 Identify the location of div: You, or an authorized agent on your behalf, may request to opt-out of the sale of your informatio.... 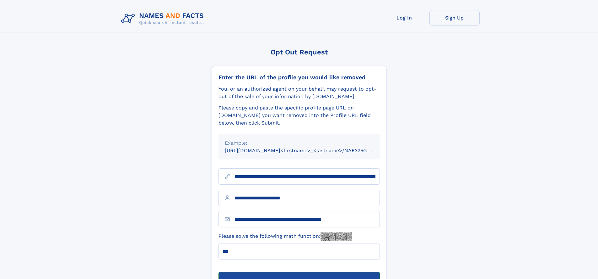
(299, 93).